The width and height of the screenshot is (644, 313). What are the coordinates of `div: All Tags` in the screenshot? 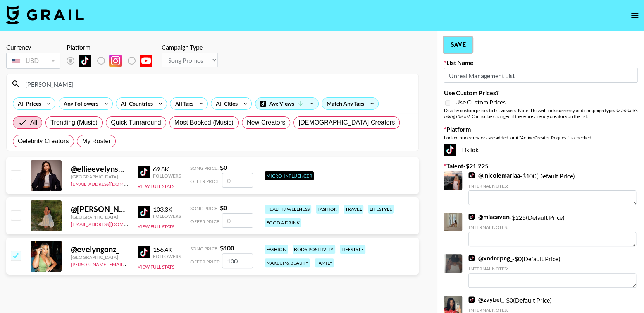 It's located at (182, 104).